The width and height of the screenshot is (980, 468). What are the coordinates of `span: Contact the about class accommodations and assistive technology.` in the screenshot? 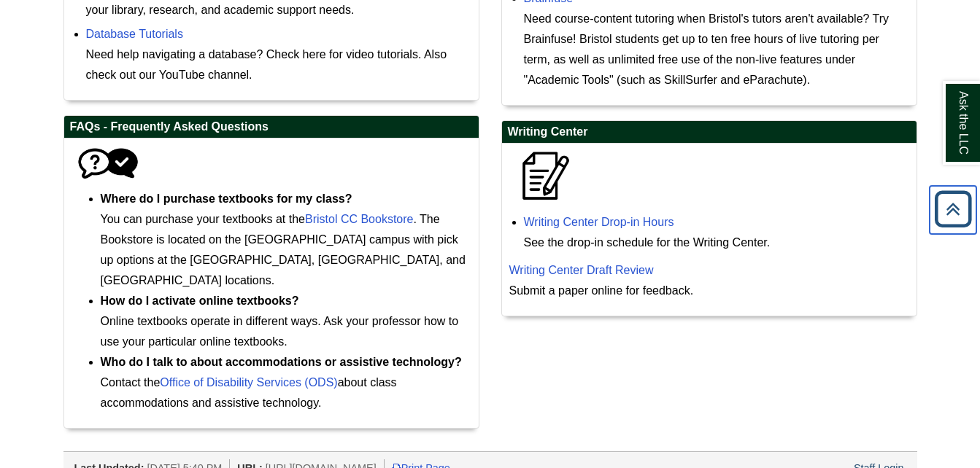 It's located at (281, 382).